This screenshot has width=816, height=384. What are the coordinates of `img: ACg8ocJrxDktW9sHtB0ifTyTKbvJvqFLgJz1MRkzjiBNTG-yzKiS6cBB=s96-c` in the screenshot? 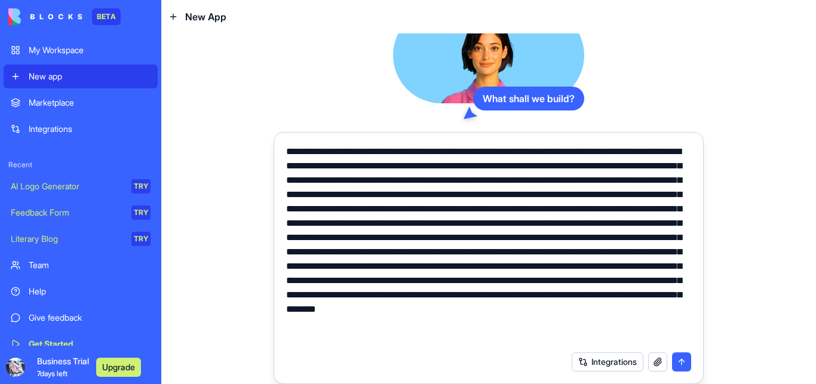 It's located at (16, 367).